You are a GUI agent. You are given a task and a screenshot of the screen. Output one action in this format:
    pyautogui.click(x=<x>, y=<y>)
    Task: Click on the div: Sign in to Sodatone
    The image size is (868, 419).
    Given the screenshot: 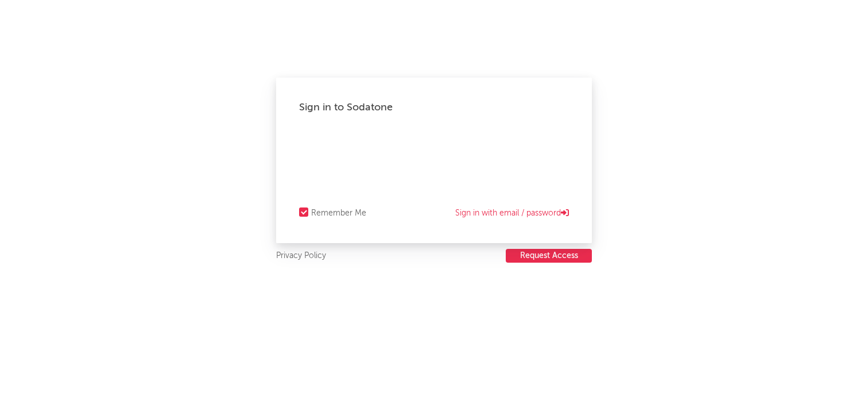 What is the action you would take?
    pyautogui.click(x=434, y=107)
    